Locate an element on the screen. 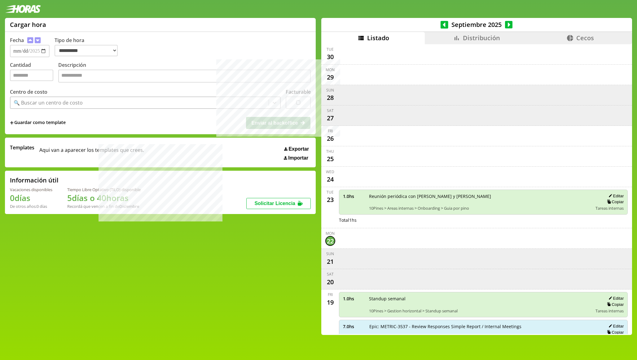  div: scrollable content is located at coordinates (476, 189).